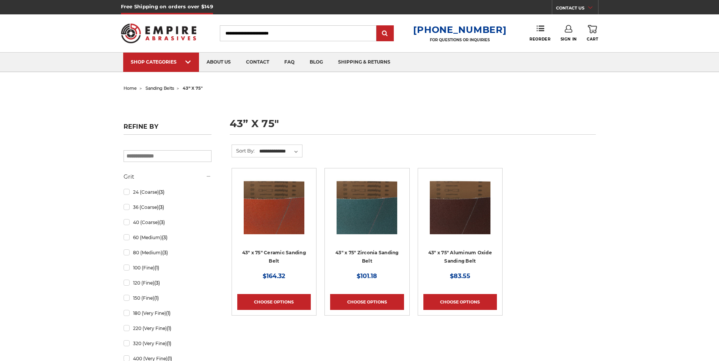 The image size is (719, 361). Describe the element at coordinates (167, 129) in the screenshot. I see `h5: Refine by` at that location.